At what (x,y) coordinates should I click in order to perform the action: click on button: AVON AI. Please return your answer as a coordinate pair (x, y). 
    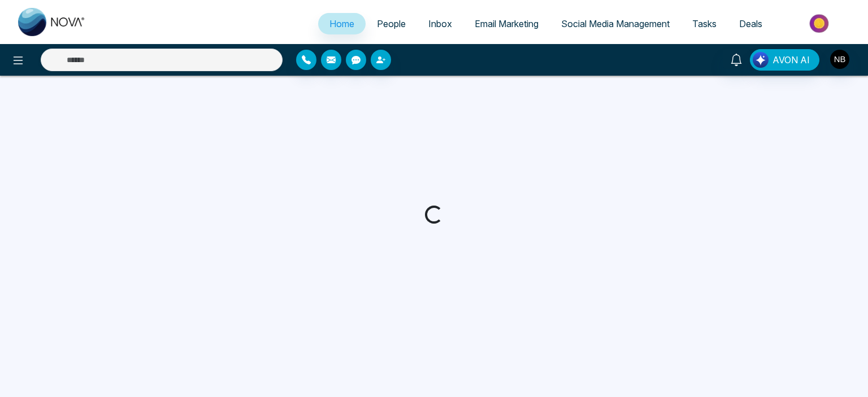
    Looking at the image, I should click on (784, 60).